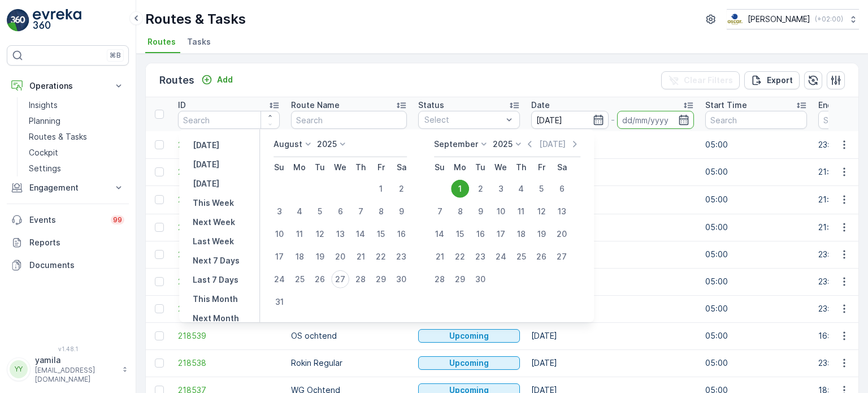  I want to click on span: 218542, so click(229, 255).